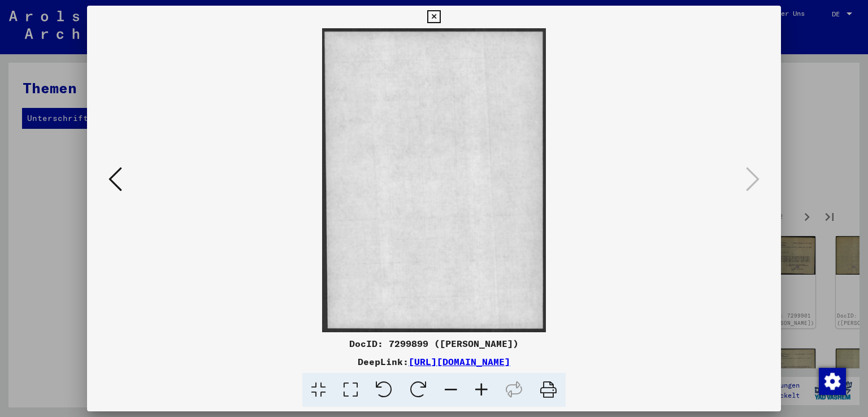 The width and height of the screenshot is (868, 417). I want to click on div: Zustimmung ändern, so click(832, 381).